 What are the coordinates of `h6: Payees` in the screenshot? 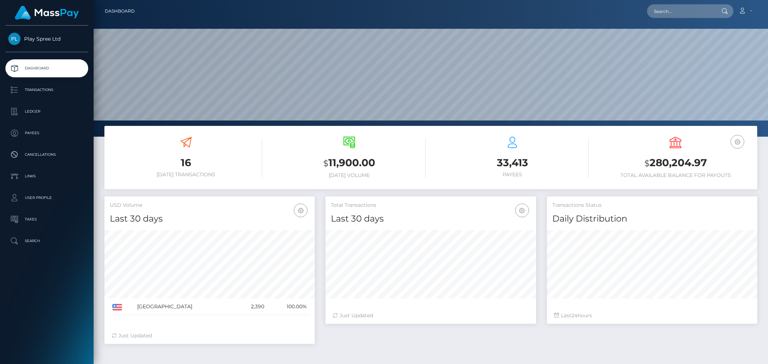 It's located at (512, 175).